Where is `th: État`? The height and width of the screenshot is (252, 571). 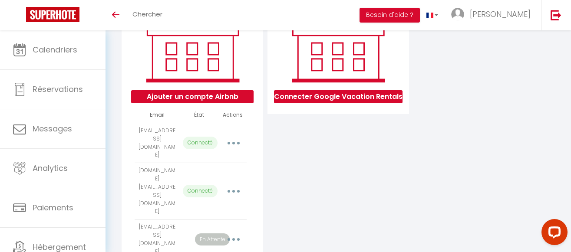 th: État is located at coordinates (199, 115).